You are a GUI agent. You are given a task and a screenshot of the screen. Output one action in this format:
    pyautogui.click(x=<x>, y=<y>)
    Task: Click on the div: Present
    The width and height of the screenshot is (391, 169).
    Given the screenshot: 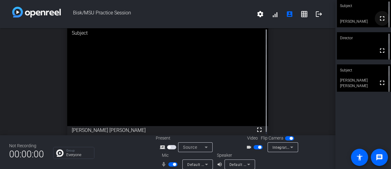 What is the action you would take?
    pyautogui.click(x=187, y=138)
    